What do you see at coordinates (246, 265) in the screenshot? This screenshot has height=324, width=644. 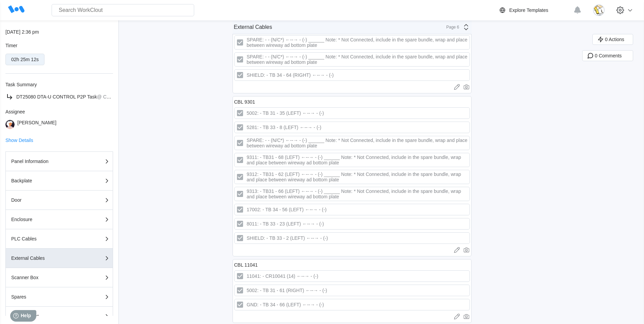 I see `div: CBL 11041` at bounding box center [246, 265].